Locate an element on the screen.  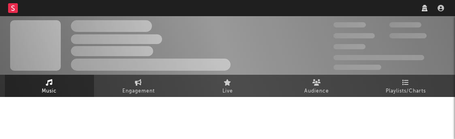
a: Live is located at coordinates (228, 86).